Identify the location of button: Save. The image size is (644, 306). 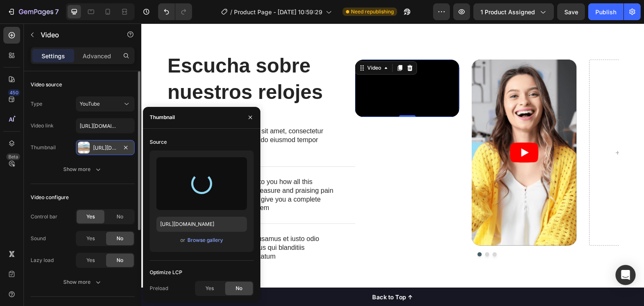
(571, 12).